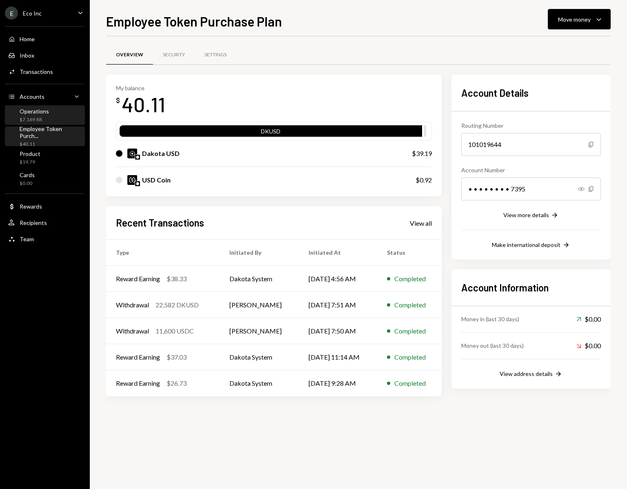 The image size is (627, 489). What do you see at coordinates (259, 253) in the screenshot?
I see `th: Initiated By` at bounding box center [259, 253].